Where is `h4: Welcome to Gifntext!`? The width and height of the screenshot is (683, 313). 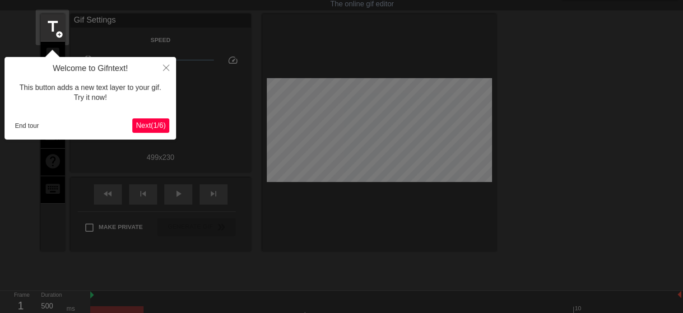 h4: Welcome to Gifntext! is located at coordinates (90, 69).